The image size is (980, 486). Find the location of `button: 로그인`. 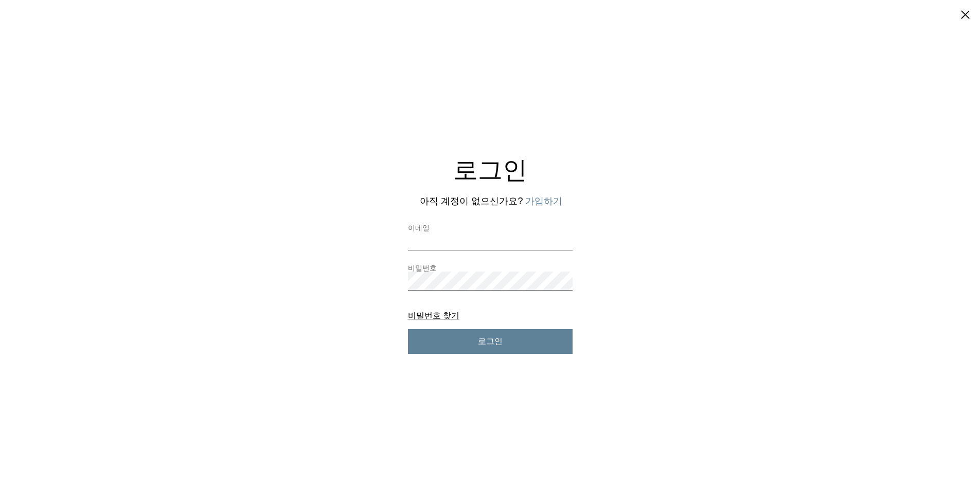

button: 로그인 is located at coordinates (490, 342).